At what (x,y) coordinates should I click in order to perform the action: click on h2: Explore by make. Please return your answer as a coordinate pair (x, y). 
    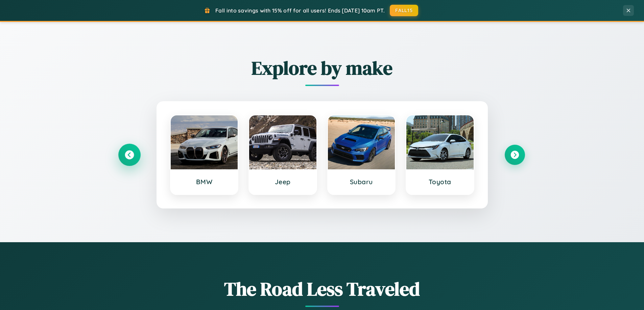
    Looking at the image, I should click on (322, 68).